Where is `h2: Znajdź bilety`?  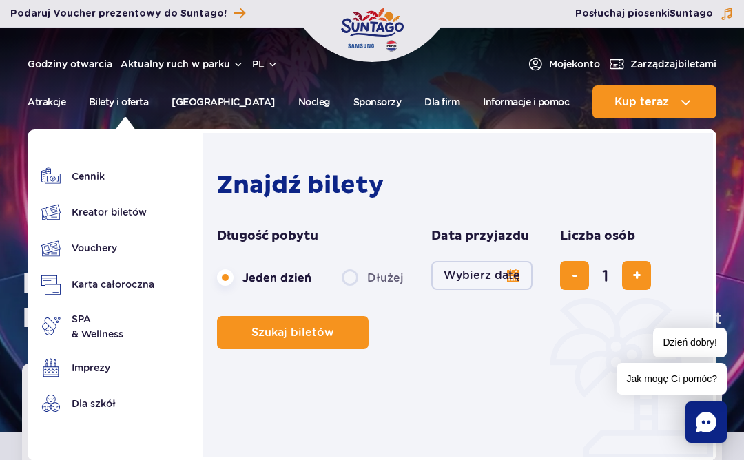
h2: Znajdź bilety is located at coordinates (455, 185).